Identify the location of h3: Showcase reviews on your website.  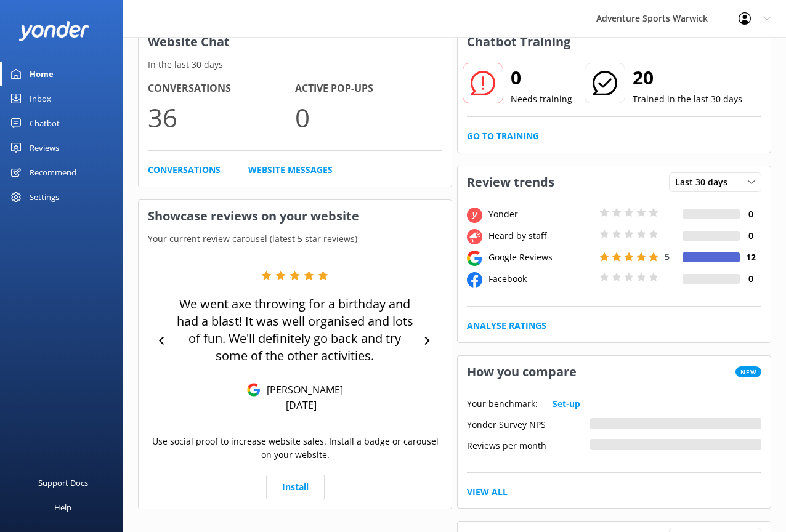
(295, 216).